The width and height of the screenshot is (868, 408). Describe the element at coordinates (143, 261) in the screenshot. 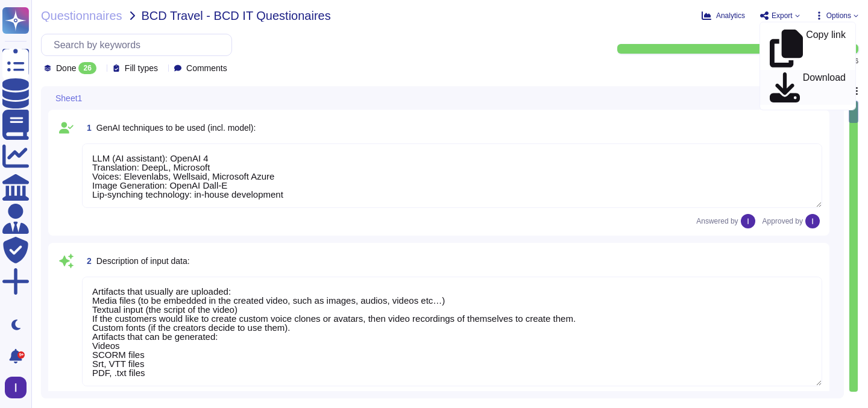

I see `span: Description of input data:` at that location.